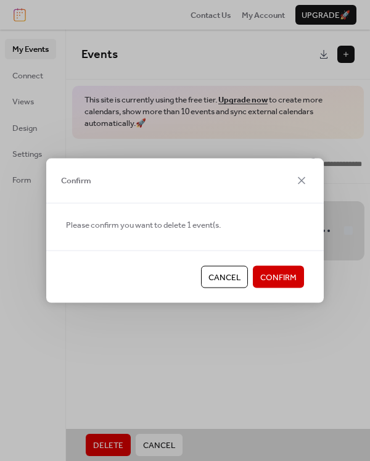  Describe the element at coordinates (225, 277) in the screenshot. I see `button: Cancel` at that location.